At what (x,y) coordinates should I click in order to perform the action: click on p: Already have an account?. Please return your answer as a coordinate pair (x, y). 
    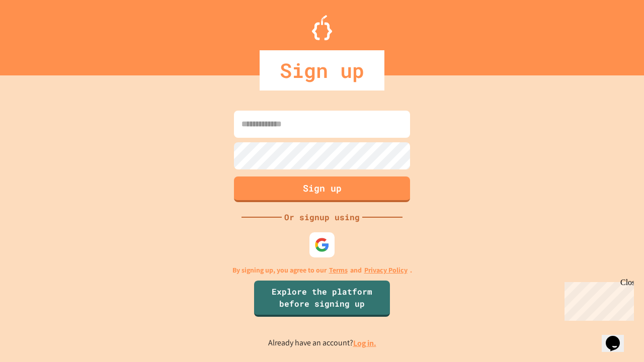
    Looking at the image, I should click on (322, 343).